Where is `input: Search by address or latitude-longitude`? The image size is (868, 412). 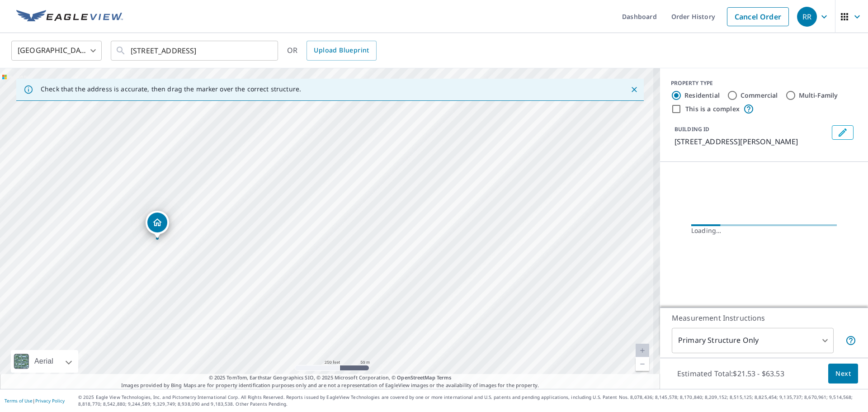
input: Search by address or latitude-longitude is located at coordinates (195, 51).